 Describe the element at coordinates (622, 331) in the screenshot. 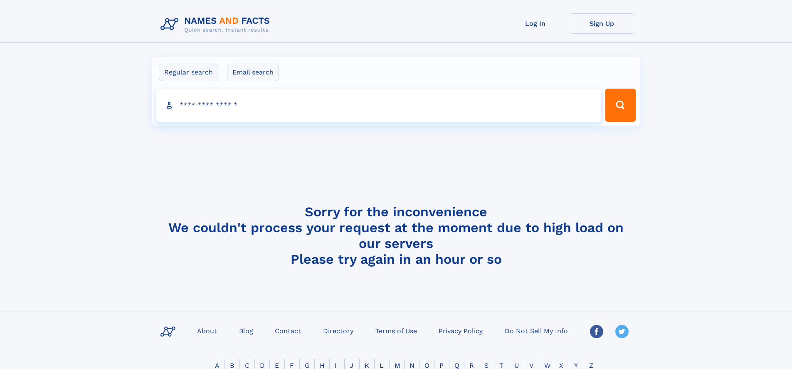

I see `img: Twitter` at that location.